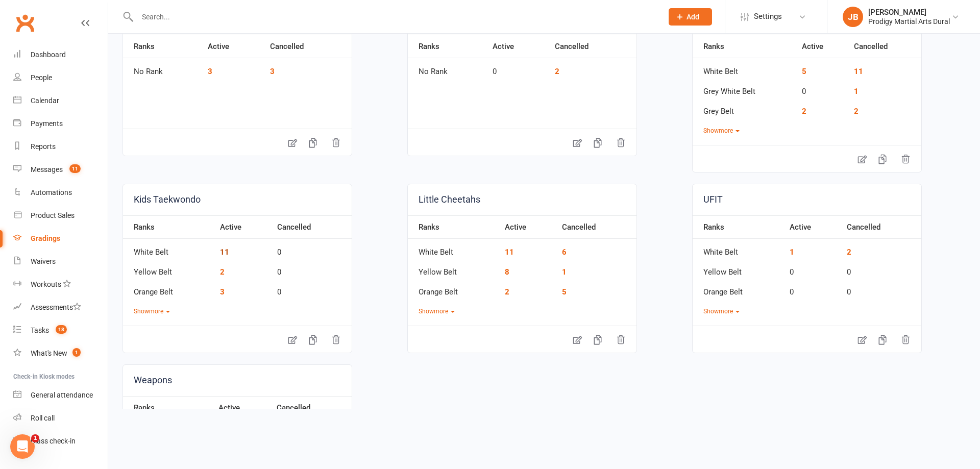 The height and width of the screenshot is (469, 980). I want to click on a: Tasks 18, so click(60, 330).